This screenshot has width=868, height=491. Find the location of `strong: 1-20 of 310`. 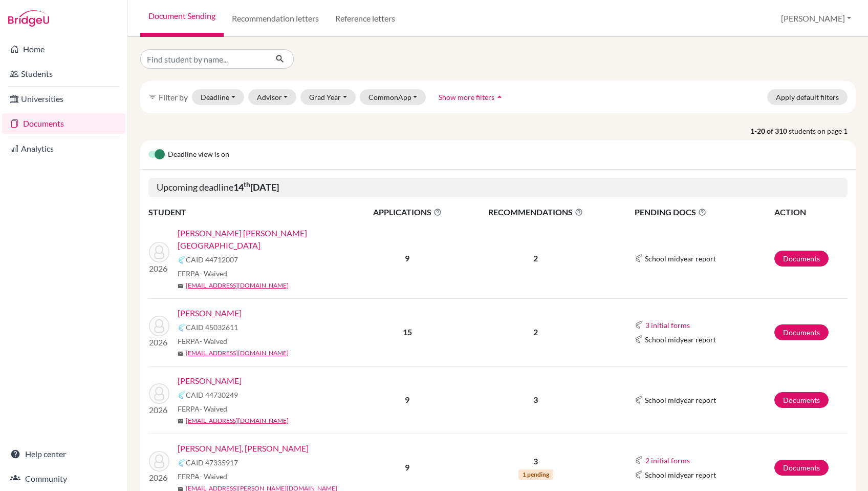

strong: 1-20 of 310 is located at coordinates (770, 131).